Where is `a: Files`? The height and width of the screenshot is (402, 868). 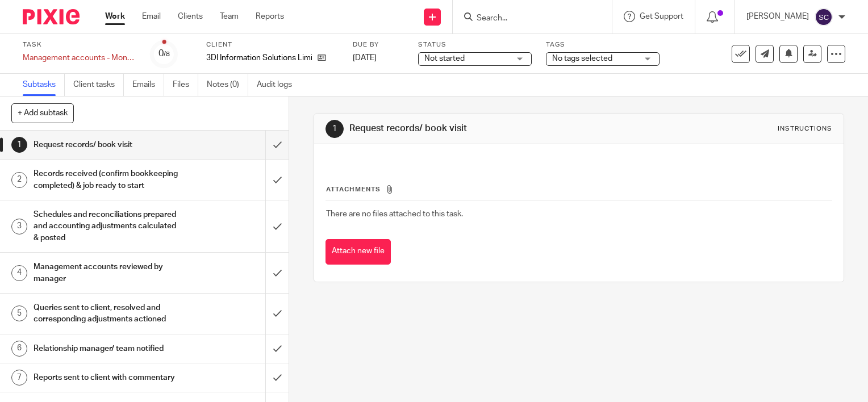 a: Files is located at coordinates (185, 84).